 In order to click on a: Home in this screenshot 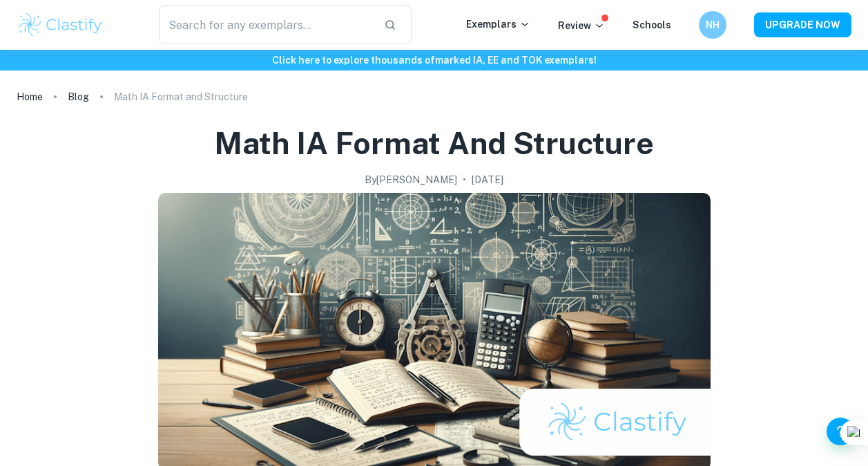, I will do `click(30, 96)`.